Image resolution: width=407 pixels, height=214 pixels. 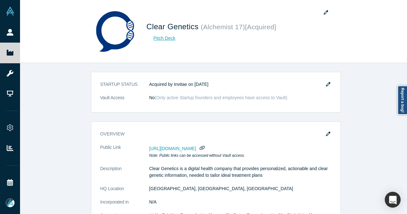 I want to click on span: ( Only active Startup founders and employees have access to Vault ), so click(x=221, y=98).